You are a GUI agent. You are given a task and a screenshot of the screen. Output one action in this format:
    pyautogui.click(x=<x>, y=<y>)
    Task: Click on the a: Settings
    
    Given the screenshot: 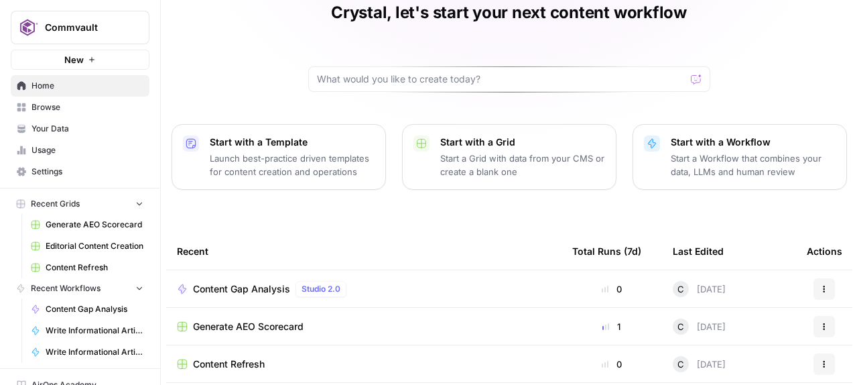 What is the action you would take?
    pyautogui.click(x=80, y=172)
    